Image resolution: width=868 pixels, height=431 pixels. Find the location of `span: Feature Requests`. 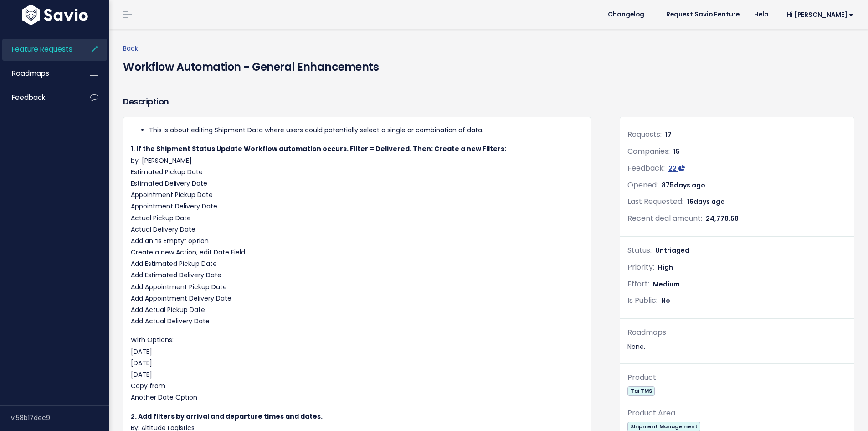

span: Feature Requests is located at coordinates (42, 49).